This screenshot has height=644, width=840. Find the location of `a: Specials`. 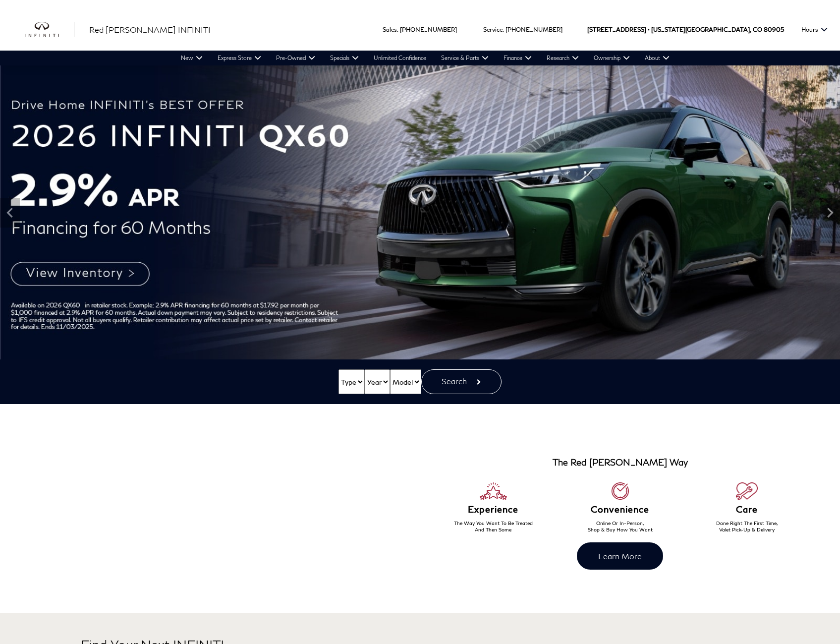

a: Specials is located at coordinates (344, 58).